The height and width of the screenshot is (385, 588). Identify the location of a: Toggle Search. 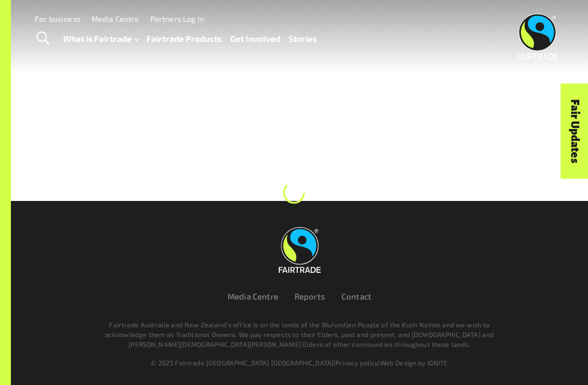
(42, 38).